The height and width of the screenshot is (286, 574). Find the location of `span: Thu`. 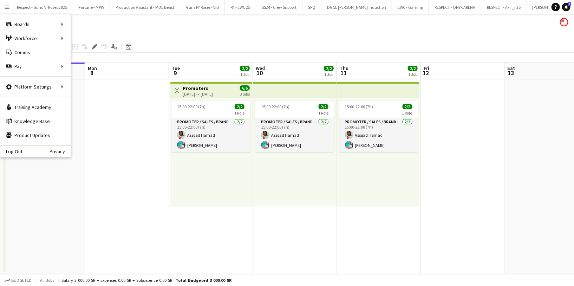

span: Thu is located at coordinates (344, 68).